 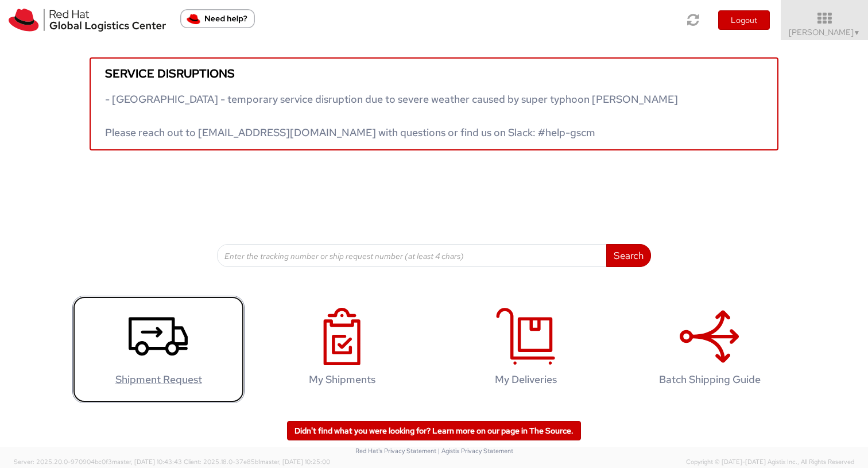 What do you see at coordinates (218, 18) in the screenshot?
I see `button: Need help?` at bounding box center [218, 18].